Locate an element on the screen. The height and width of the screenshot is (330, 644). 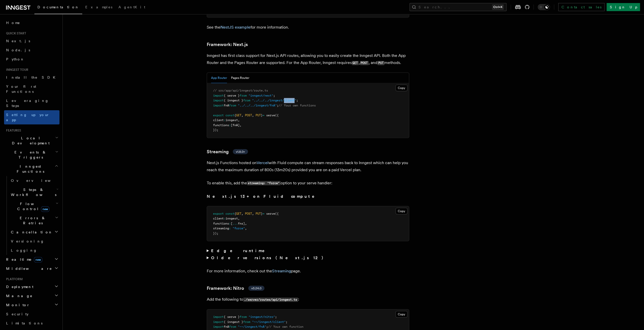
span: // src/app/api/inngest/route.ts is located at coordinates (241, 90).